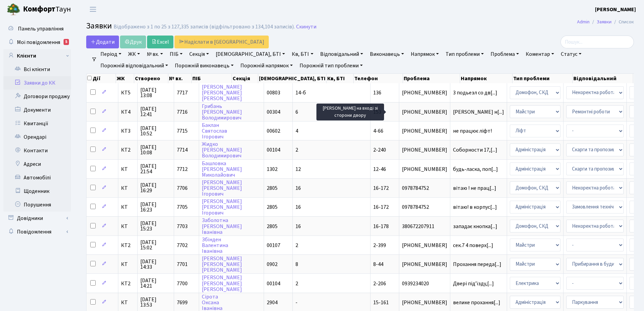 The height and width of the screenshot is (311, 644). Describe the element at coordinates (274, 131) in the screenshot. I see `span: 00602` at that location.